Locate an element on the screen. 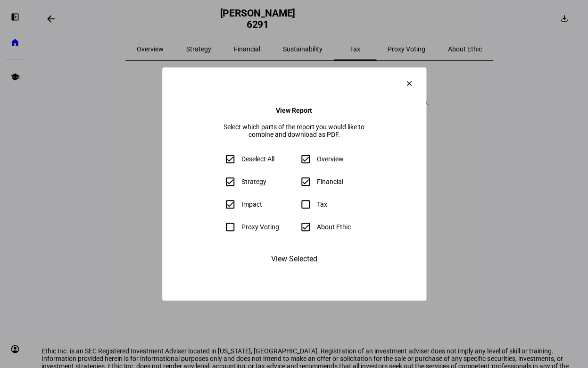 The image size is (588, 368). button: View Selected is located at coordinates (294, 259).